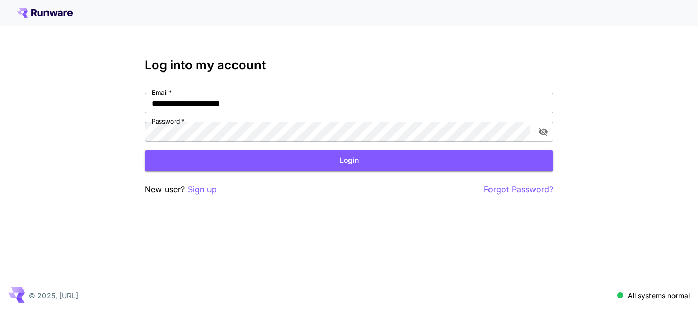 This screenshot has width=698, height=314. What do you see at coordinates (349, 160) in the screenshot?
I see `button: Login` at bounding box center [349, 160].